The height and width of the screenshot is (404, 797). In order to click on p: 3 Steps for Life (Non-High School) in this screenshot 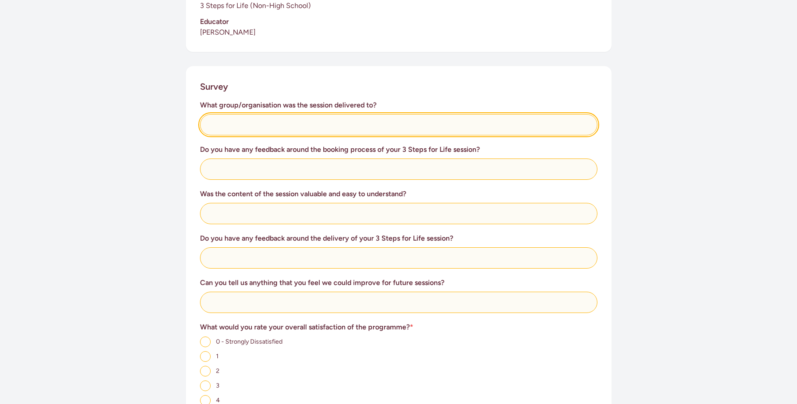, I will do `click(399, 6)`.